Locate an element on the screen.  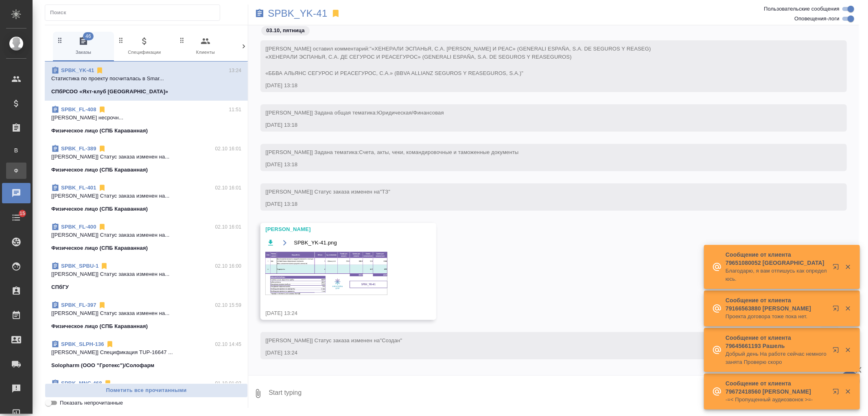
span: "ТЗ" is located at coordinates (385, 192).